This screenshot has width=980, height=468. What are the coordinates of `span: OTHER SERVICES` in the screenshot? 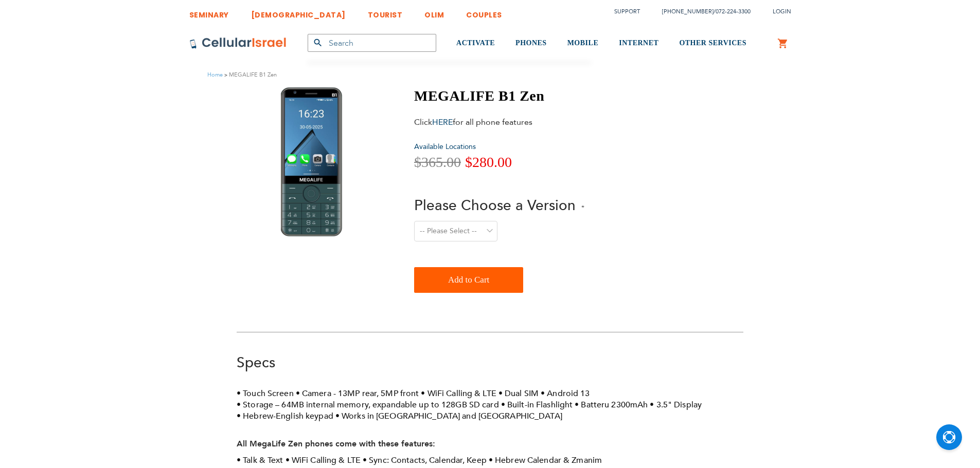 It's located at (712, 43).